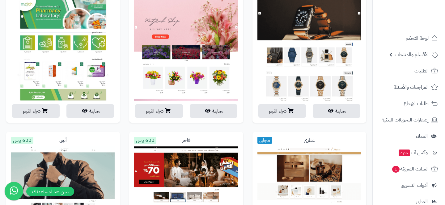  Describe the element at coordinates (417, 38) in the screenshot. I see `span: لوحة التحكم` at that location.